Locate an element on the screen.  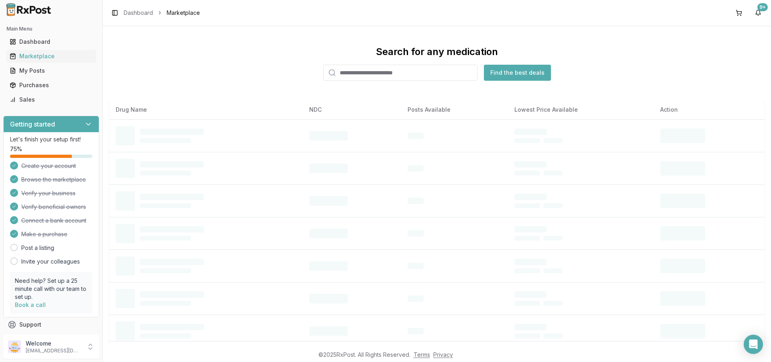
button: Purchases is located at coordinates (51, 85).